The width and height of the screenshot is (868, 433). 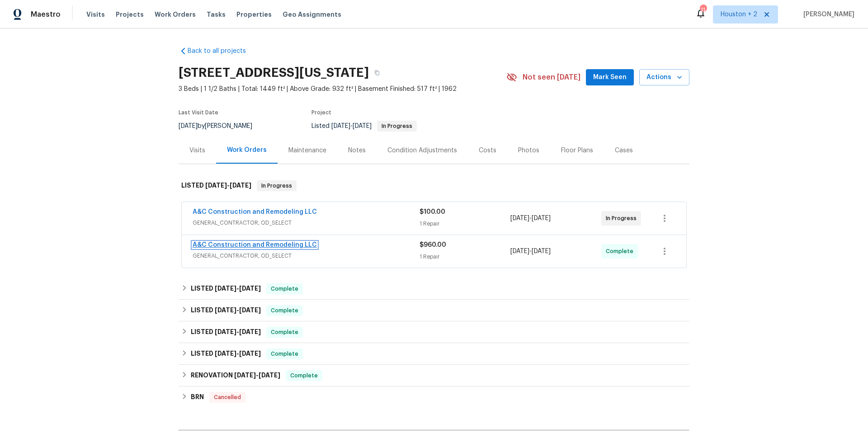 I want to click on span: Properties, so click(x=254, y=15).